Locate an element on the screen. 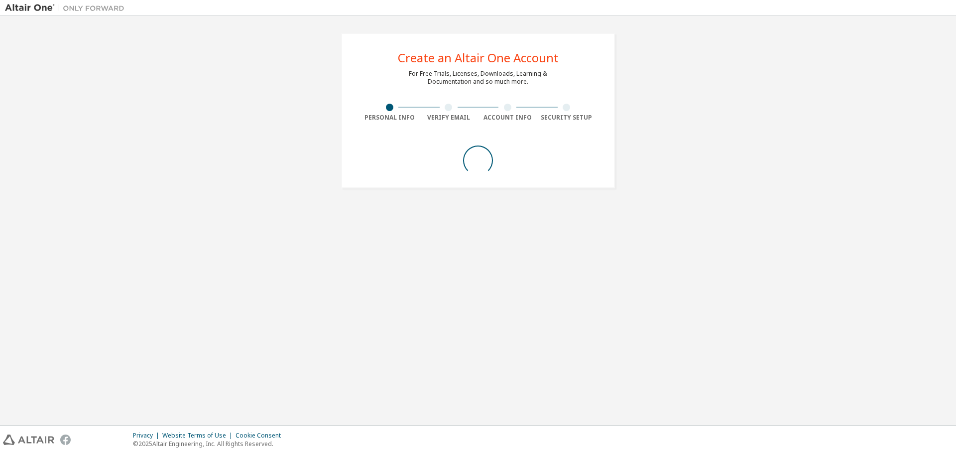 Image resolution: width=956 pixels, height=454 pixels. img: facebook.svg is located at coordinates (65, 439).